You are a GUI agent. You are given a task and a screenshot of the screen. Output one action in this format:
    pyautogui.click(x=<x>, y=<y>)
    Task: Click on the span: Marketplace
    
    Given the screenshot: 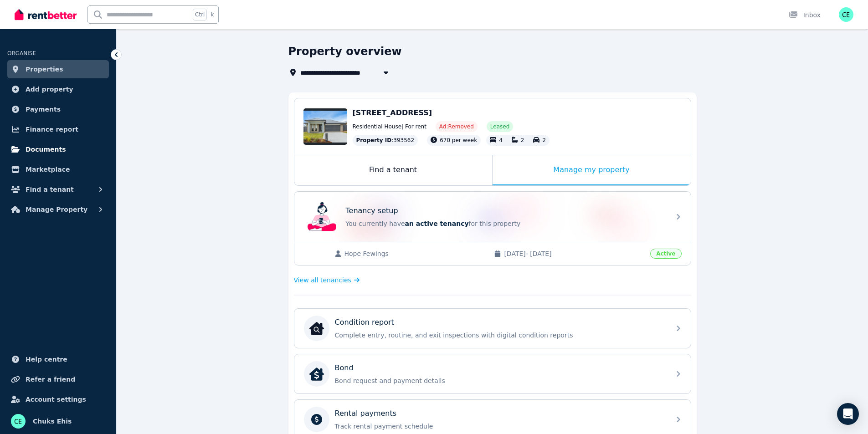 What is the action you would take?
    pyautogui.click(x=47, y=170)
    